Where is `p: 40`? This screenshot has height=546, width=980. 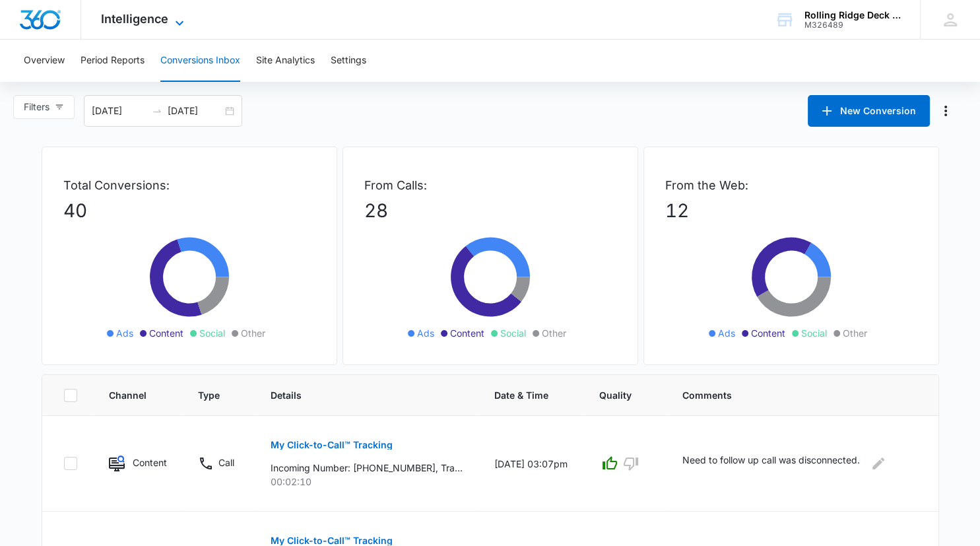
p: 40 is located at coordinates (190, 210).